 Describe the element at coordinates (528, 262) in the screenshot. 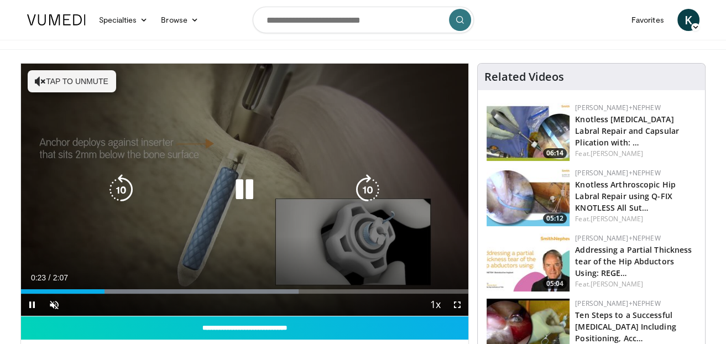

I see `a: 05:04` at that location.